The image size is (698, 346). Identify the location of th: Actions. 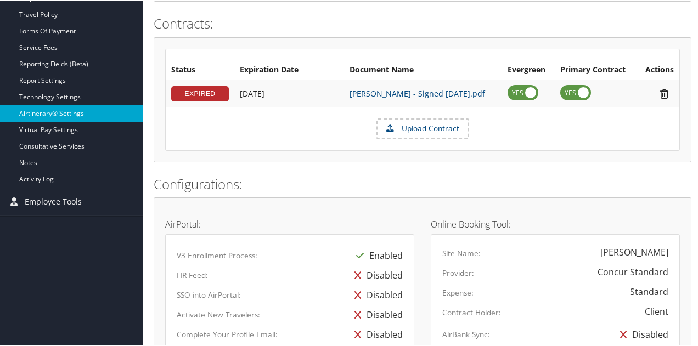
(658, 69).